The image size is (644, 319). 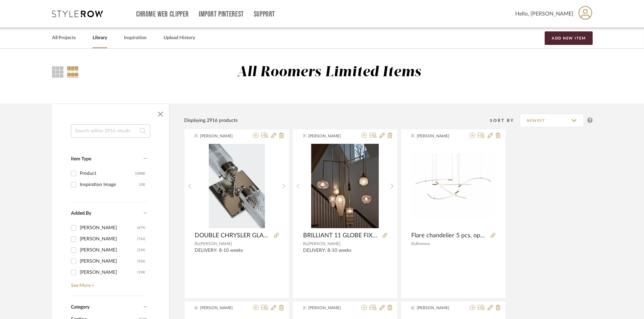 What do you see at coordinates (108, 173) in the screenshot?
I see `div: Product` at bounding box center [108, 173].